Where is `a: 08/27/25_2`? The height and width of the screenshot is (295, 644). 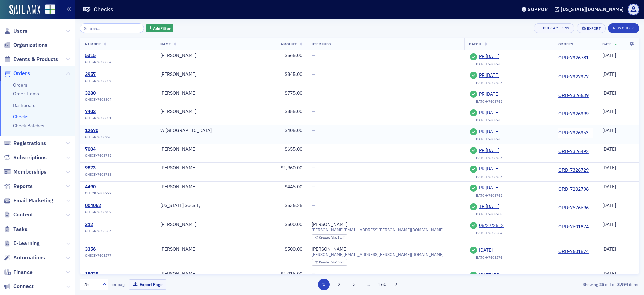
a: 08/27/25_2 is located at coordinates (510, 225).